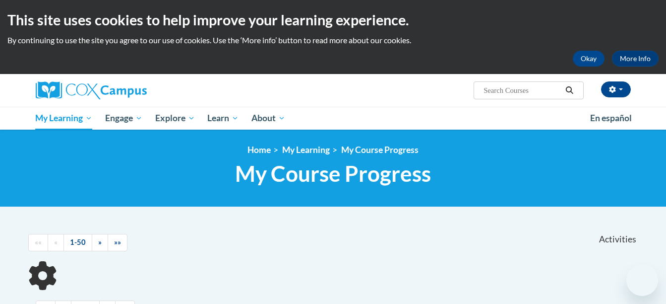  Describe the element at coordinates (589, 59) in the screenshot. I see `button: Okay` at that location.